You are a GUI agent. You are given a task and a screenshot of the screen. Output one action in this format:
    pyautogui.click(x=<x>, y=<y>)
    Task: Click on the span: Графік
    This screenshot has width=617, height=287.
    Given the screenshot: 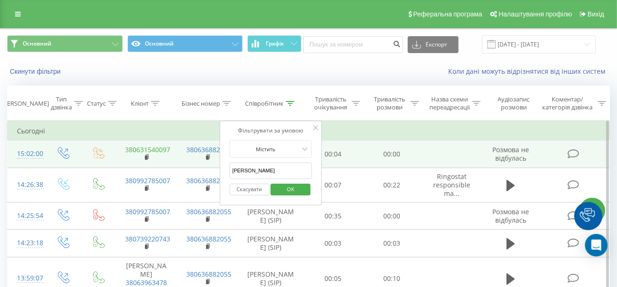 What is the action you would take?
    pyautogui.click(x=274, y=44)
    